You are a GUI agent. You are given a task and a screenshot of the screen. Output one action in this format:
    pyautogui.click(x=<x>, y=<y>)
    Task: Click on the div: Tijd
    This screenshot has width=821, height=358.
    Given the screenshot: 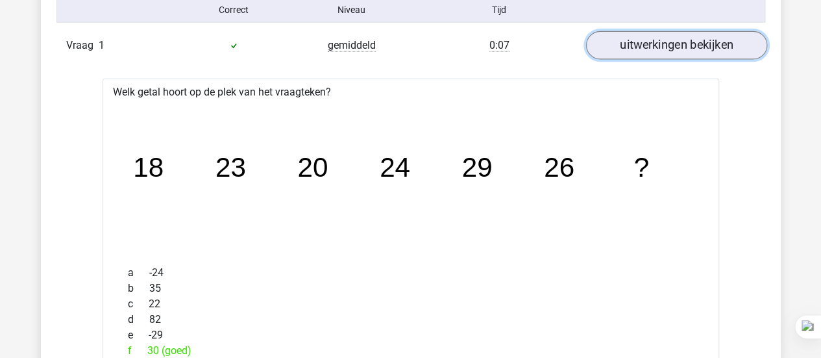 What is the action you would take?
    pyautogui.click(x=499, y=10)
    